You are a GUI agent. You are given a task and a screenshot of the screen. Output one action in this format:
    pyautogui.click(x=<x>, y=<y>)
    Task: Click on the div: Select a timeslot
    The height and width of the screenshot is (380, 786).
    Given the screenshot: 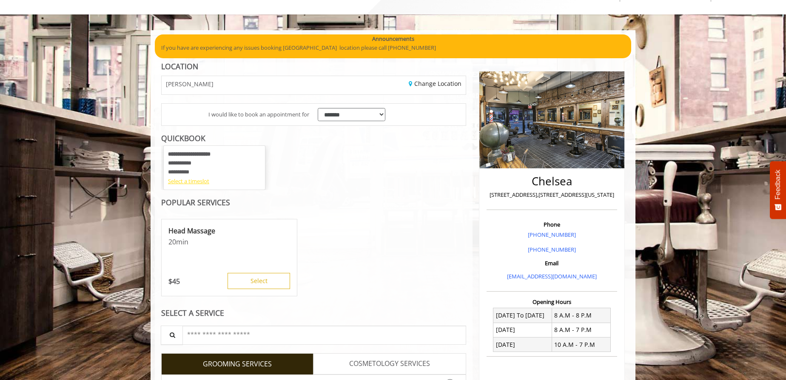 What is the action you would take?
    pyautogui.click(x=214, y=181)
    